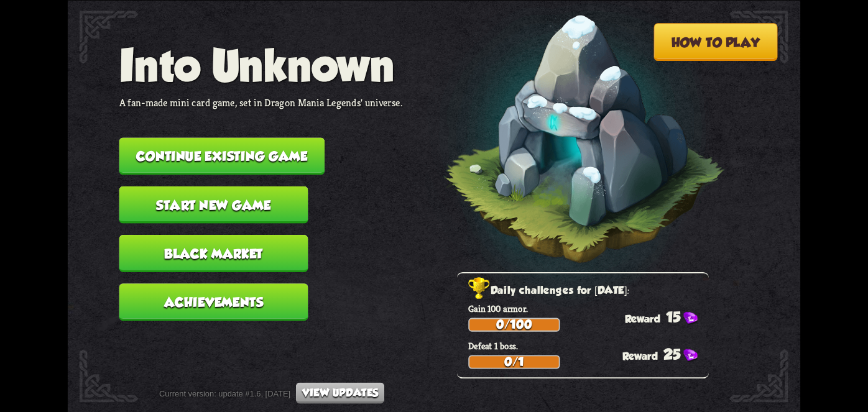 The image size is (868, 412). Describe the element at coordinates (261, 102) in the screenshot. I see `p: A fan-made mini card game, set in Dragon Mania Legends' universe.` at that location.